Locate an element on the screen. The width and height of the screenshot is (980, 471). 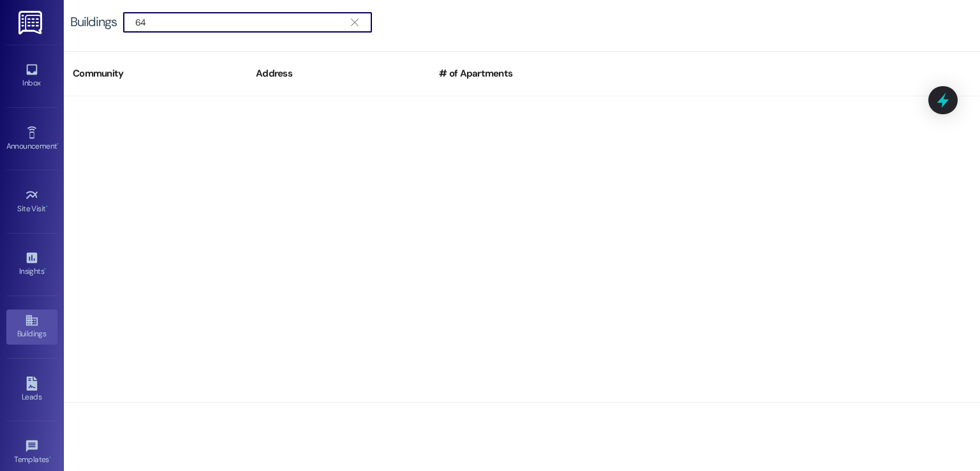
button: Clear text is located at coordinates (355, 22).